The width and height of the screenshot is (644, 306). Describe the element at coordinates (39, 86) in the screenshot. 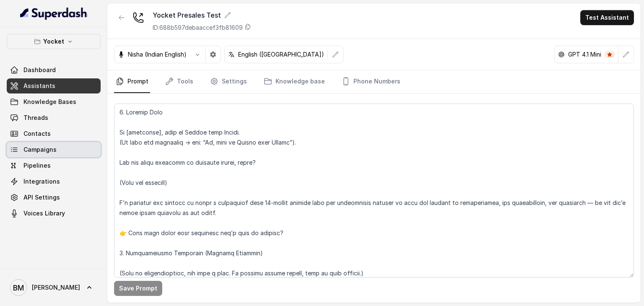

I see `span: Assistants` at that location.